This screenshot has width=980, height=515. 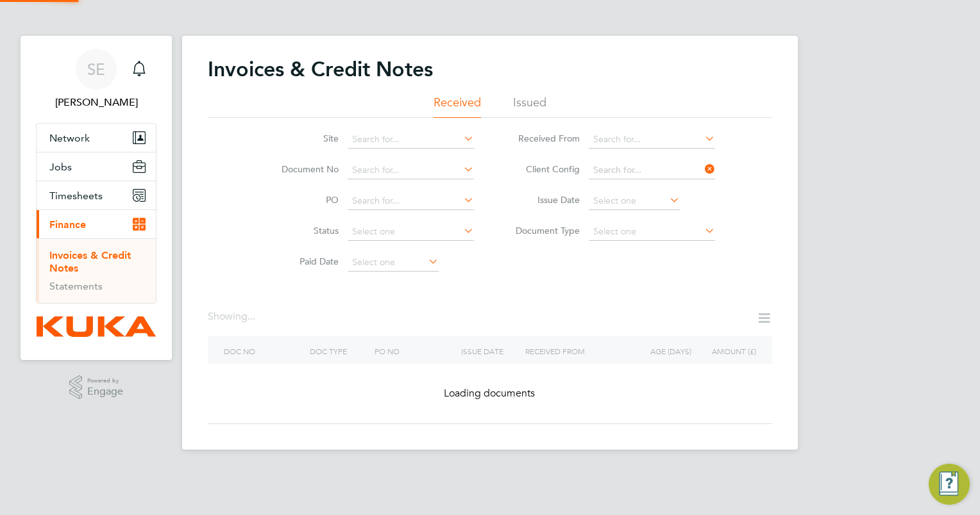 I want to click on span: Jobs, so click(x=60, y=167).